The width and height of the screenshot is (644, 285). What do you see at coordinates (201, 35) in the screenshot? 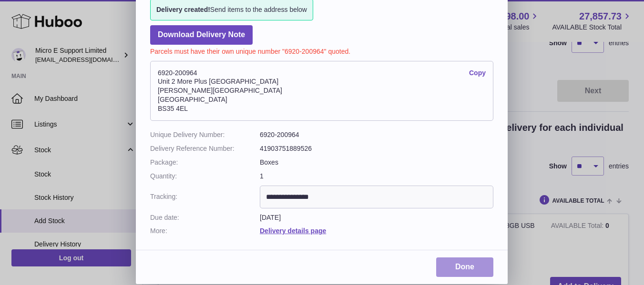
I see `a: Download Delivery Note` at bounding box center [201, 35].